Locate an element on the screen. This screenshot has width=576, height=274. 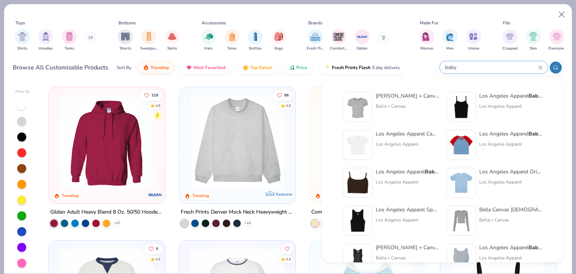
img: Shorts Image is located at coordinates (125, 36).